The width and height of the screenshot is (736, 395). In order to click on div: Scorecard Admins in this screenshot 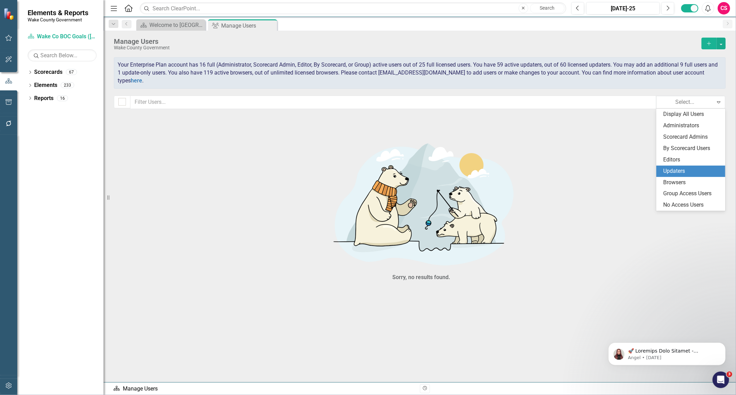, I will do `click(692, 137)`.